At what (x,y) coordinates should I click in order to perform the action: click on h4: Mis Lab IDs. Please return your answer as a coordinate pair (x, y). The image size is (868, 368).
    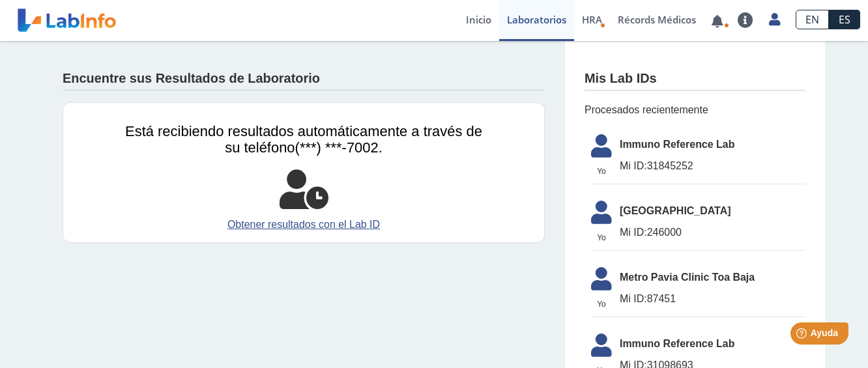
    Looking at the image, I should click on (620, 79).